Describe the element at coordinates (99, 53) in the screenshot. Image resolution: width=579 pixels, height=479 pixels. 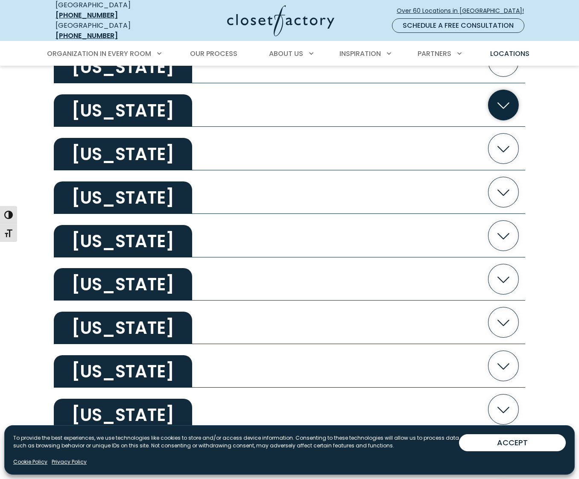
I see `span: Organization in Every Room` at that location.